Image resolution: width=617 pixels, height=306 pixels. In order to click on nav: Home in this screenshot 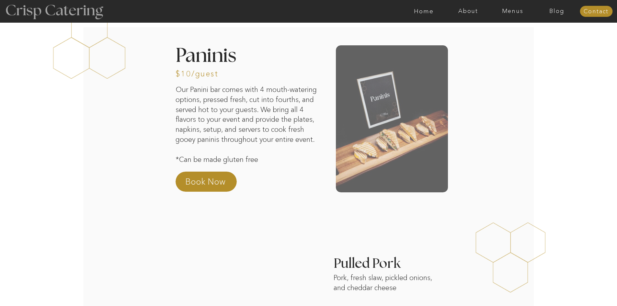, I will do `click(424, 11)`.